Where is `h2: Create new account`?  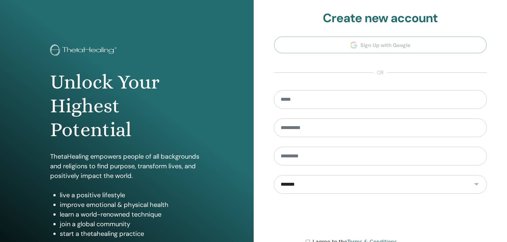
h2: Create new account is located at coordinates (380, 18).